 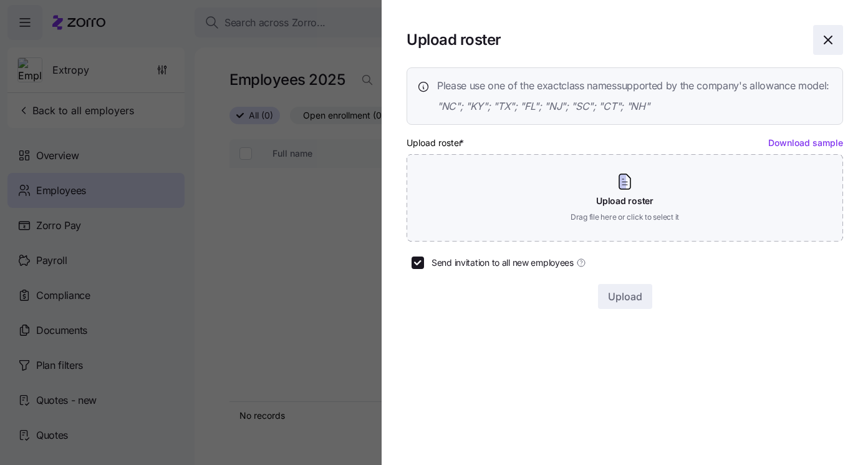 I want to click on span: "NC"; "KY"; "TX"; "FL"; "NJ"; "SC"; "CT"; "NH", so click(x=633, y=106).